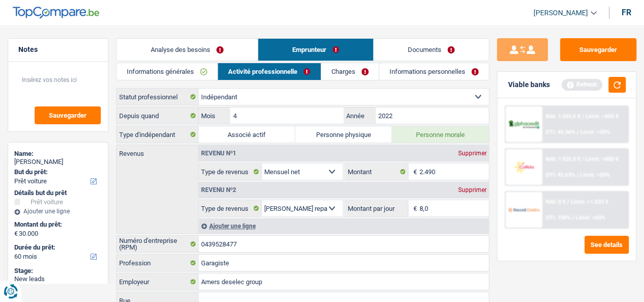  What do you see at coordinates (563, 116) in the screenshot?
I see `span: NAI: 1 345,6 €` at bounding box center [563, 116].